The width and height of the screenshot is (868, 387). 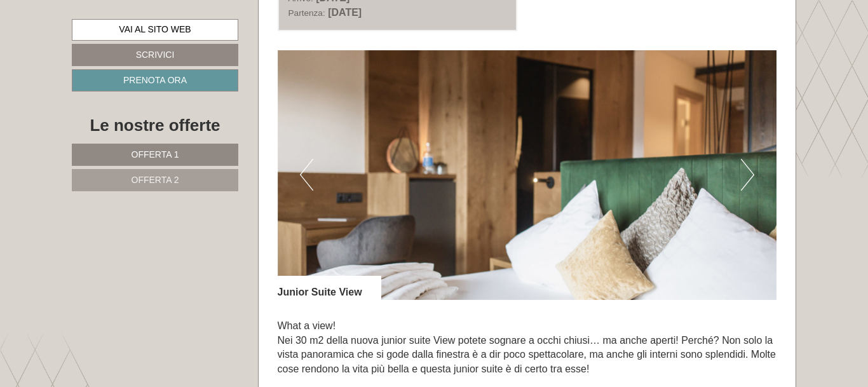 I want to click on button: Previous, so click(x=306, y=175).